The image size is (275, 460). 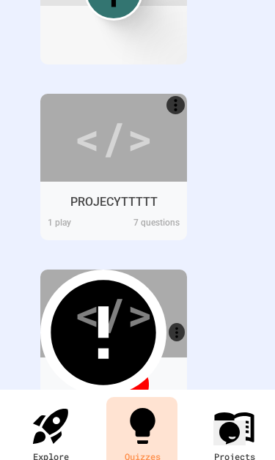 What do you see at coordinates (103, 333) in the screenshot?
I see `svg: Quiz contains incomplete questions!` at bounding box center [103, 333].